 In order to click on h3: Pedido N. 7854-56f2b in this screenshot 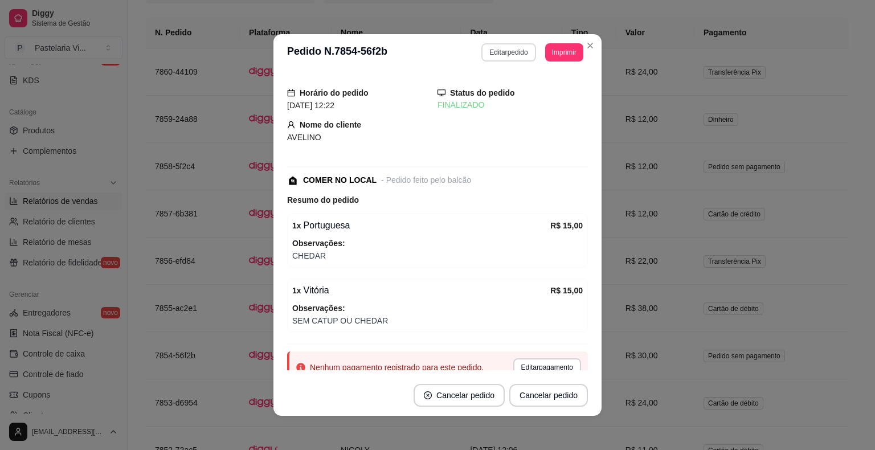, I will do `click(337, 52)`.